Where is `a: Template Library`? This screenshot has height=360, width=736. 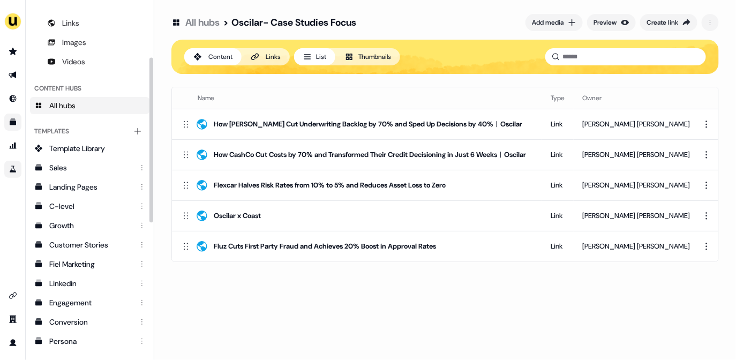
a: Template Library is located at coordinates (89, 148).